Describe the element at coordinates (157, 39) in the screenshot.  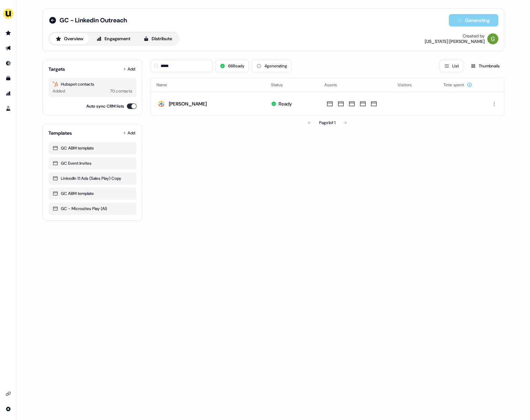
I see `a: Distribute` at that location.